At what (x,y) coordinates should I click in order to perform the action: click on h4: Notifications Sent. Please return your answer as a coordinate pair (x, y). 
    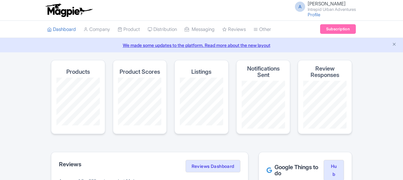
    Looking at the image, I should click on (263, 72).